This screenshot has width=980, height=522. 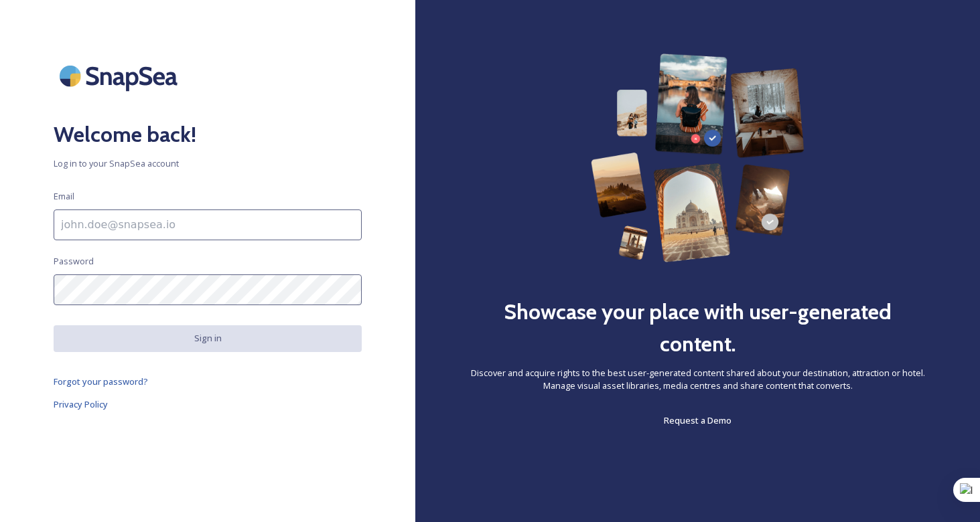 What do you see at coordinates (207, 163) in the screenshot?
I see `span: Log in to your SnapSea account` at bounding box center [207, 163].